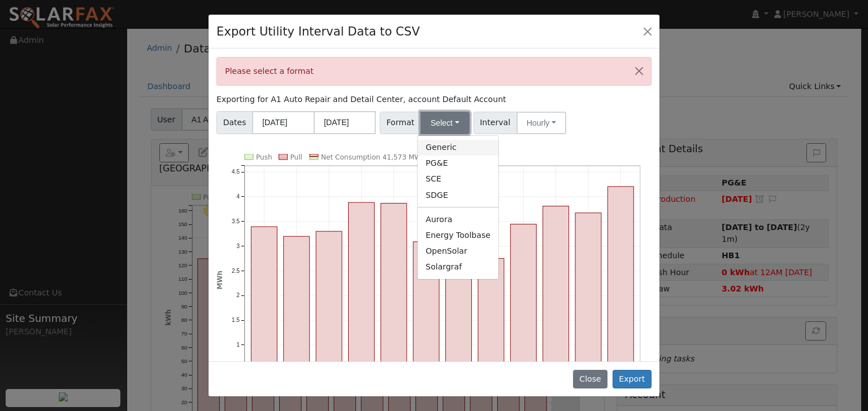  What do you see at coordinates (457, 147) in the screenshot?
I see `a: Generic` at bounding box center [457, 147].